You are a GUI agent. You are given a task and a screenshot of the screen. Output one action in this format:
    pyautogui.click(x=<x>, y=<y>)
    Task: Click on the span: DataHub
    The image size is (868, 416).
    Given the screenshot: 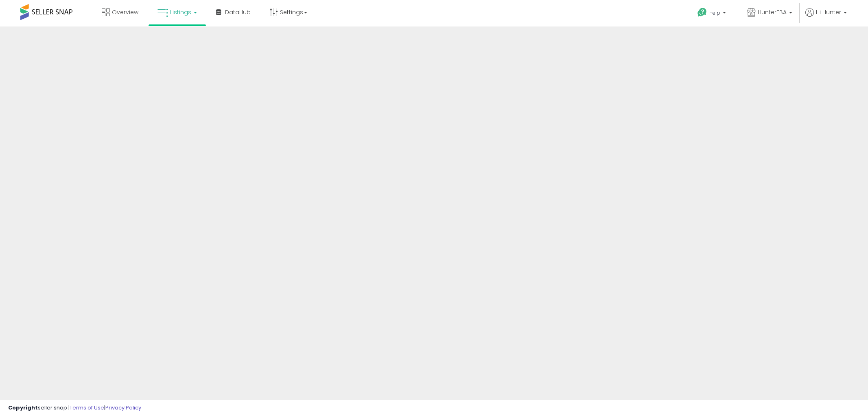 What is the action you would take?
    pyautogui.click(x=237, y=12)
    